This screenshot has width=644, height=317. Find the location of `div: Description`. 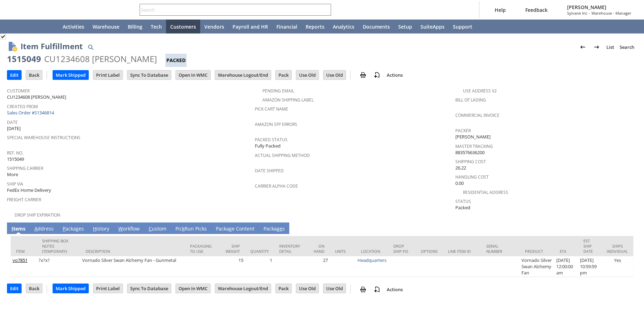

div: Description is located at coordinates (133, 251).